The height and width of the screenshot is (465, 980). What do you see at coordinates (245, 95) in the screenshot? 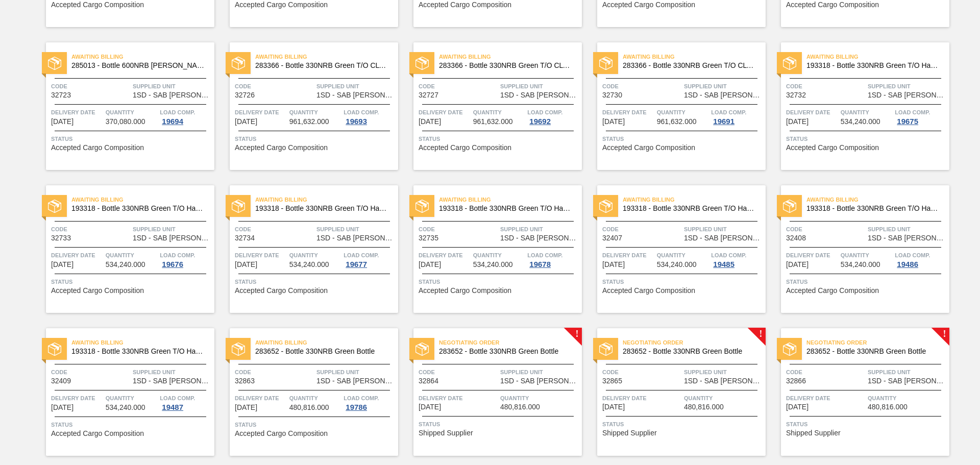
I see `span: 32726` at bounding box center [245, 95].